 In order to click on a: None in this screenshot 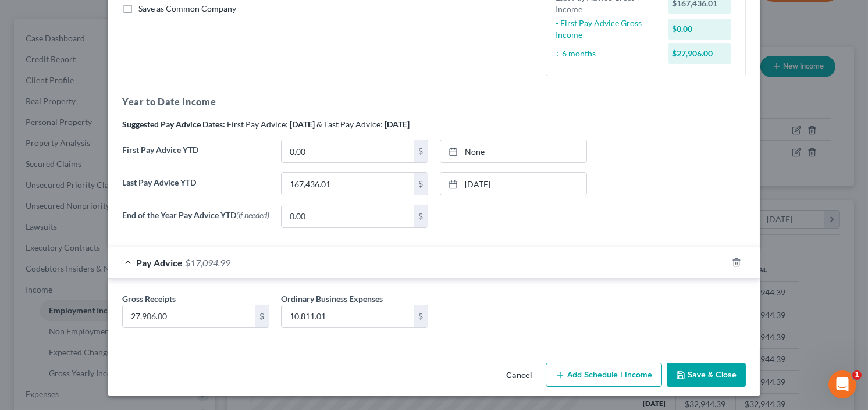, I will do `click(513, 152)`.